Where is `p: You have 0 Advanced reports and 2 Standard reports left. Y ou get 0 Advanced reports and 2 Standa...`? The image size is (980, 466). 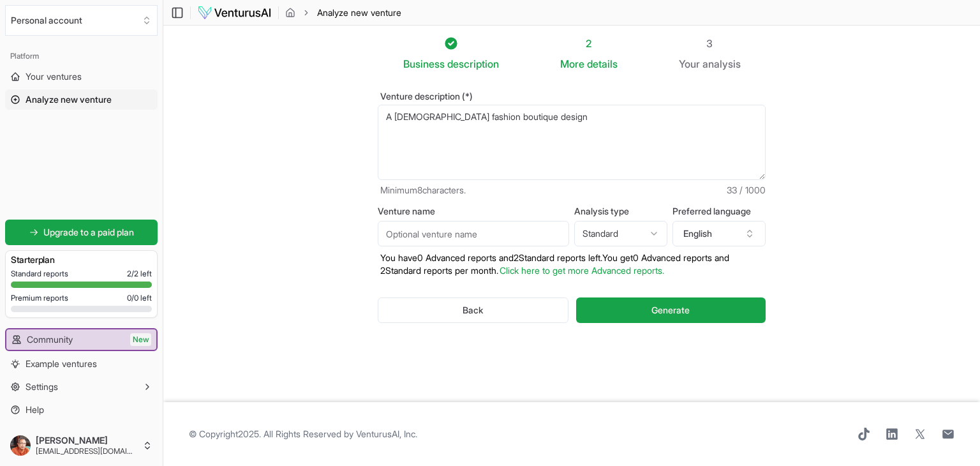
p: You have 0 Advanced reports and 2 Standard reports left. Y ou get 0 Advanced reports and 2 Standa... is located at coordinates (572, 264).